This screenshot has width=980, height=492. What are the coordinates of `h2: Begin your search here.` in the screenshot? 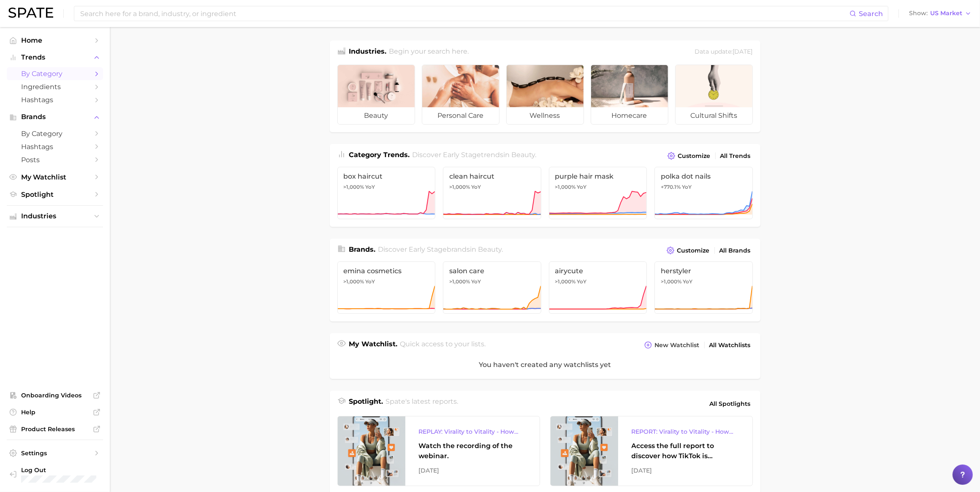 It's located at (428, 52).